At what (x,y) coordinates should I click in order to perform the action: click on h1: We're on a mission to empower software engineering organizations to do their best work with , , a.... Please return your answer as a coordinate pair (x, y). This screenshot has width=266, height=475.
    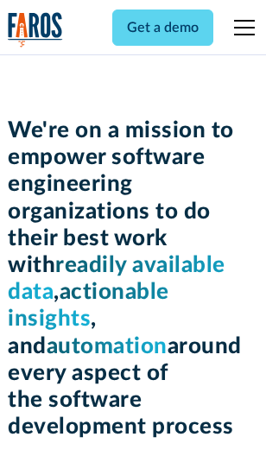
    Looking at the image, I should click on (133, 279).